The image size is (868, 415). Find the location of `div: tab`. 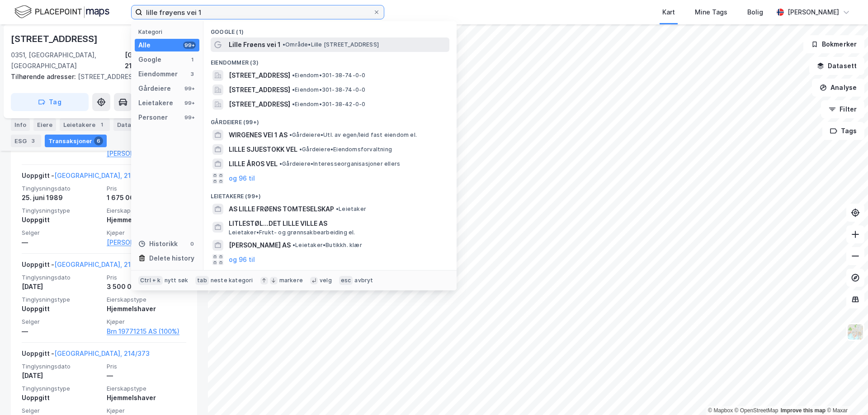

div: tab is located at coordinates (202, 281).